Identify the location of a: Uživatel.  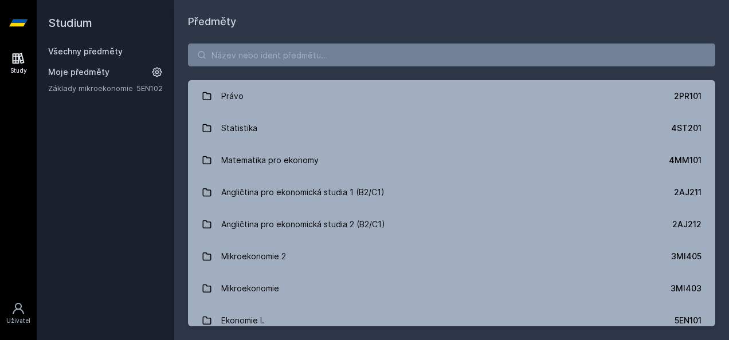
(18, 313).